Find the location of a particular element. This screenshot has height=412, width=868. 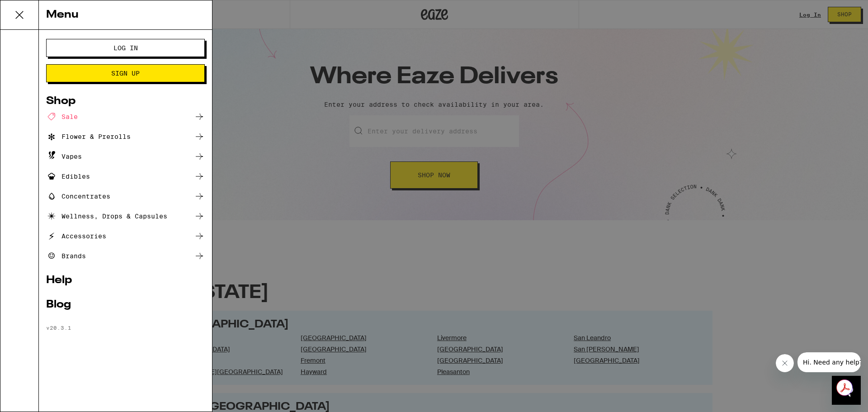

div: Accessories is located at coordinates (76, 236).